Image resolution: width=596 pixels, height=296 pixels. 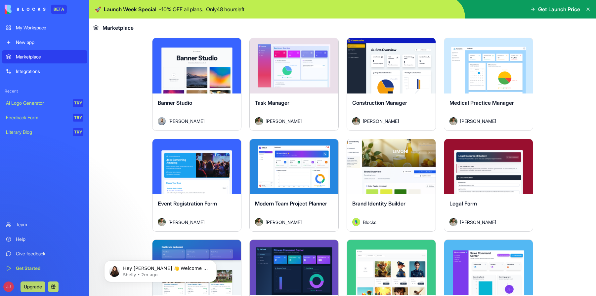 What do you see at coordinates (9, 287) in the screenshot?
I see `span: JJ` at bounding box center [9, 287].